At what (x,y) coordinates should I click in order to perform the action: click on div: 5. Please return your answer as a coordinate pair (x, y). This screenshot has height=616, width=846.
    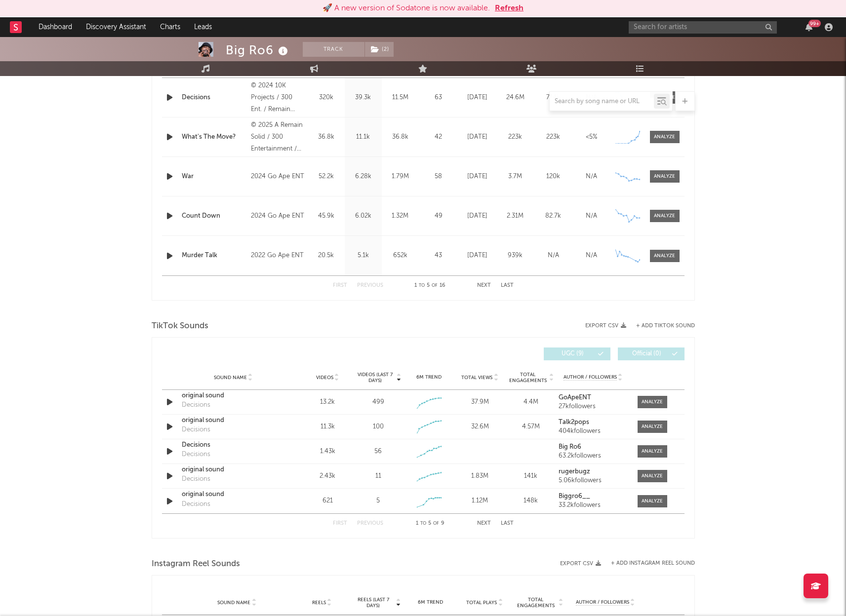
    Looking at the image, I should click on (378, 501).